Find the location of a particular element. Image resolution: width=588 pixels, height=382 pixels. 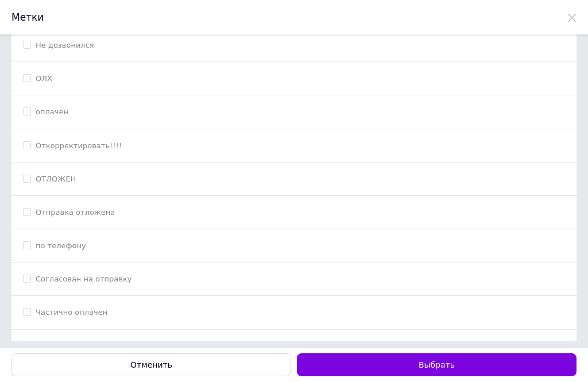

label: Не дозвонился is located at coordinates (65, 44).